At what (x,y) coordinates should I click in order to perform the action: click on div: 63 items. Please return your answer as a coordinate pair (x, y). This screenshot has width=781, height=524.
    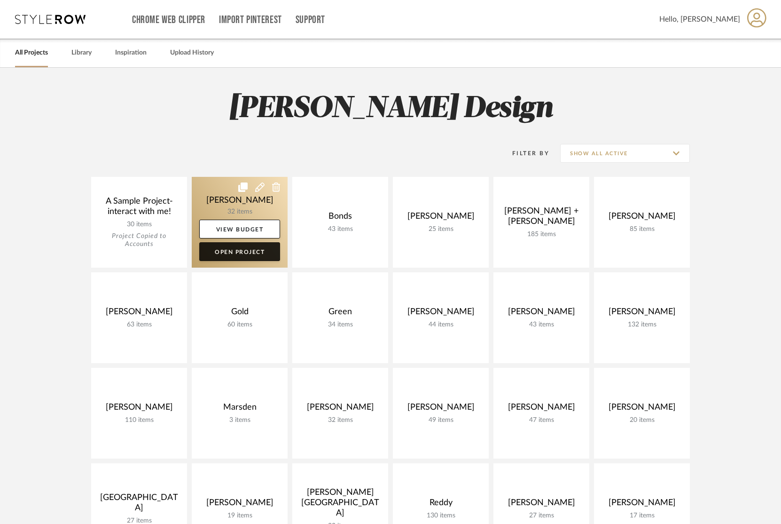
    Looking at the image, I should click on (139, 324).